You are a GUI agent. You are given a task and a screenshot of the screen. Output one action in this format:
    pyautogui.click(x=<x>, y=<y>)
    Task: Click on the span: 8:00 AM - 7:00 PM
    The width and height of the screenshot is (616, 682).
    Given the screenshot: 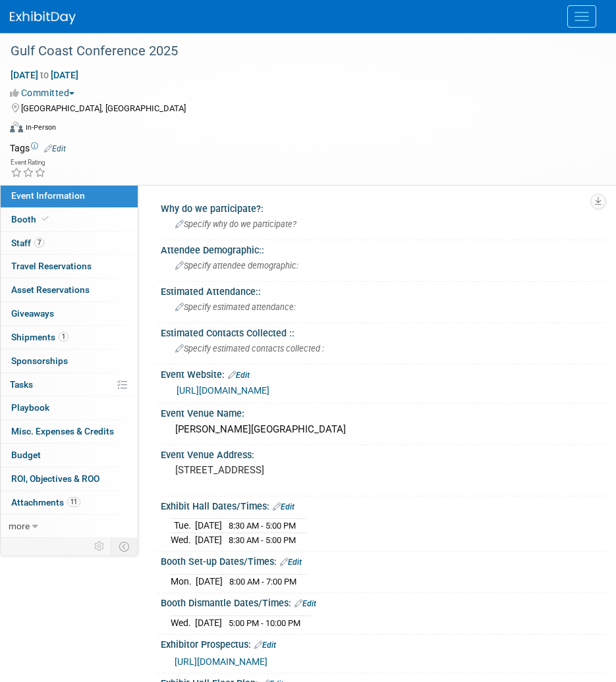 What is the action you would take?
    pyautogui.click(x=263, y=582)
    